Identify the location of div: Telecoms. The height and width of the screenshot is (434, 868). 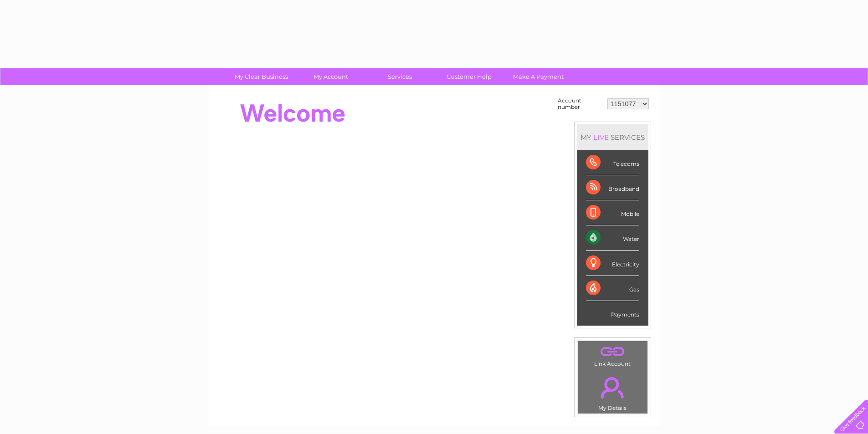
(612, 163).